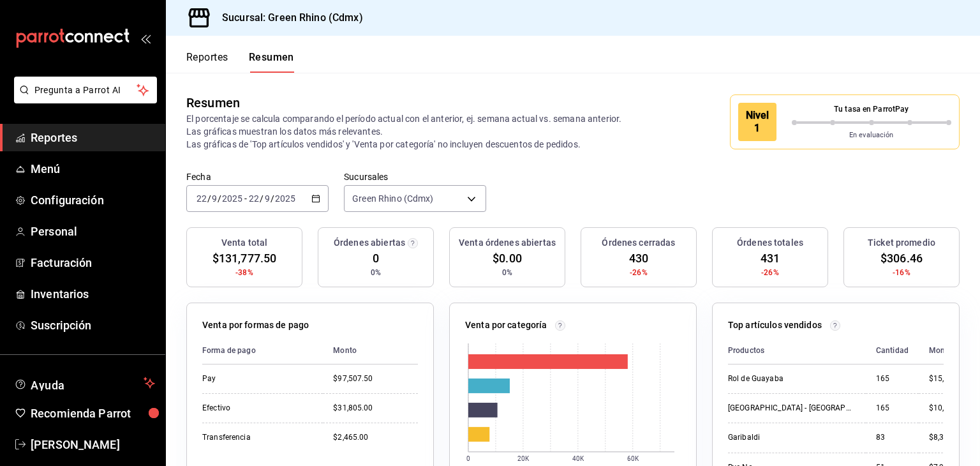 This screenshot has height=466, width=980. Describe the element at coordinates (240, 62) in the screenshot. I see `div: navigation tabs` at that location.